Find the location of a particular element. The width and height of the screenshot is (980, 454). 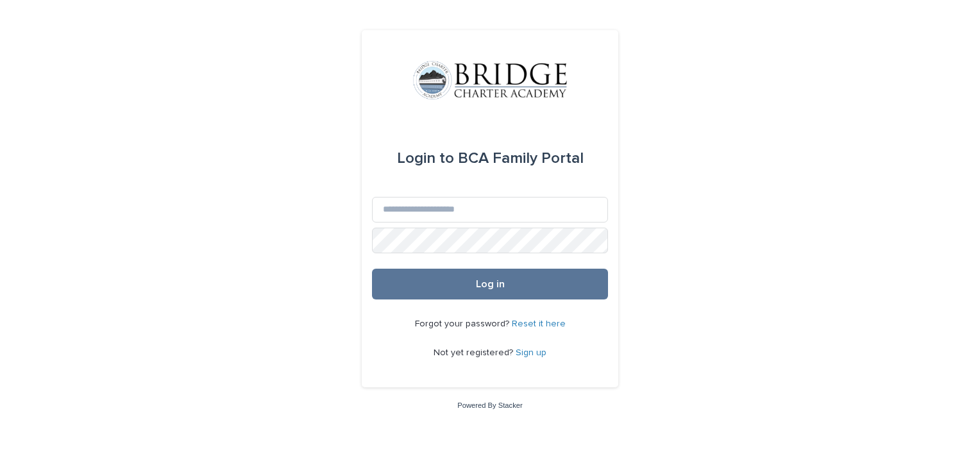

span: Forgot your password? is located at coordinates (463, 324).